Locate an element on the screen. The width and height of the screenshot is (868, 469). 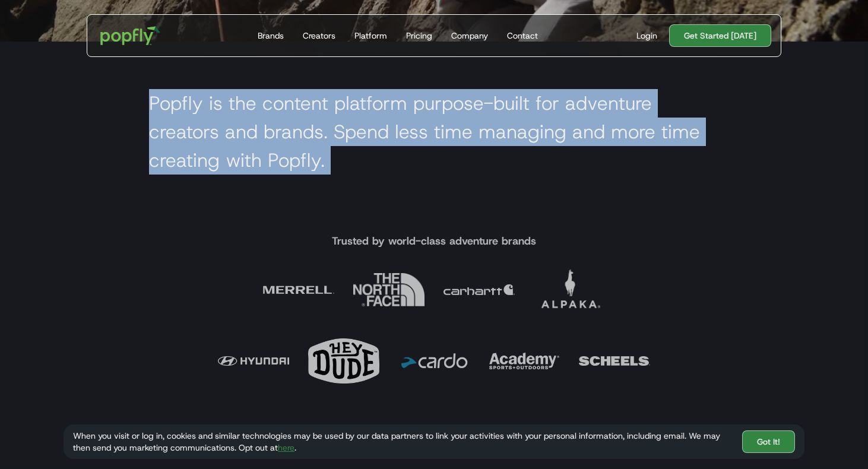
a: home is located at coordinates (130, 35).